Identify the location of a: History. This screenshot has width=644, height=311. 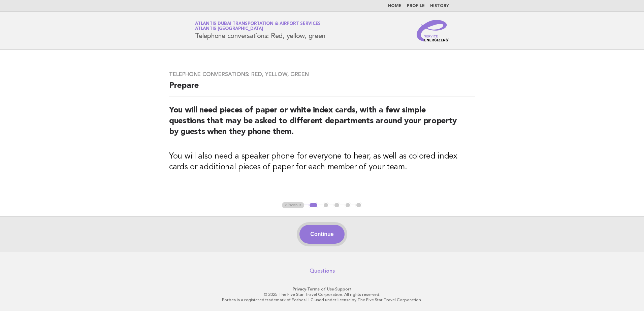
(440, 6).